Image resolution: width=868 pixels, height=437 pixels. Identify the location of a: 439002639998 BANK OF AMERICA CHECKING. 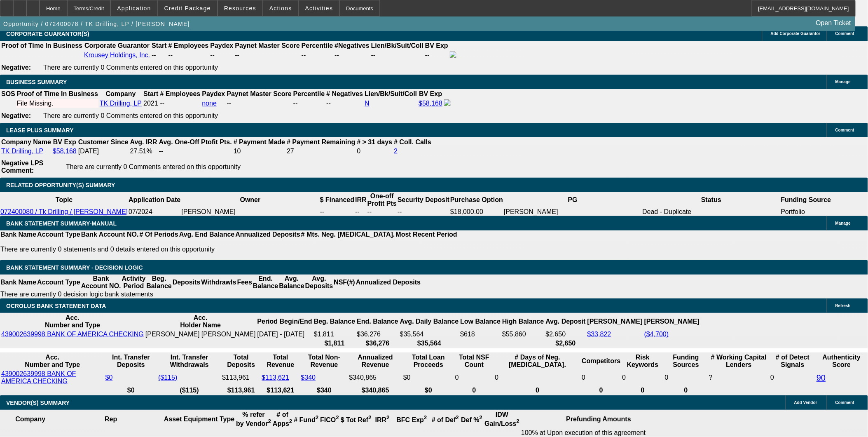
(39, 377).